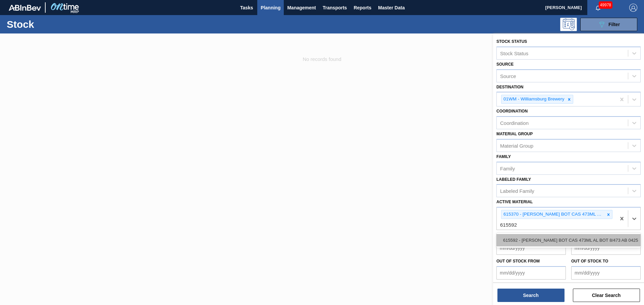 The image size is (644, 305). I want to click on label: Active Material, so click(514, 202).